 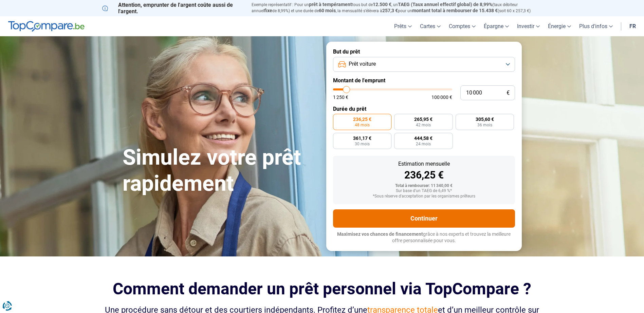 What do you see at coordinates (268, 10) in the screenshot?
I see `span: fixe` at bounding box center [268, 10].